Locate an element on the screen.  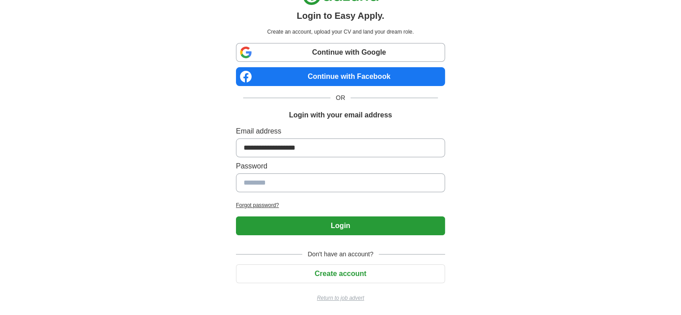
button: Create account is located at coordinates (340, 273).